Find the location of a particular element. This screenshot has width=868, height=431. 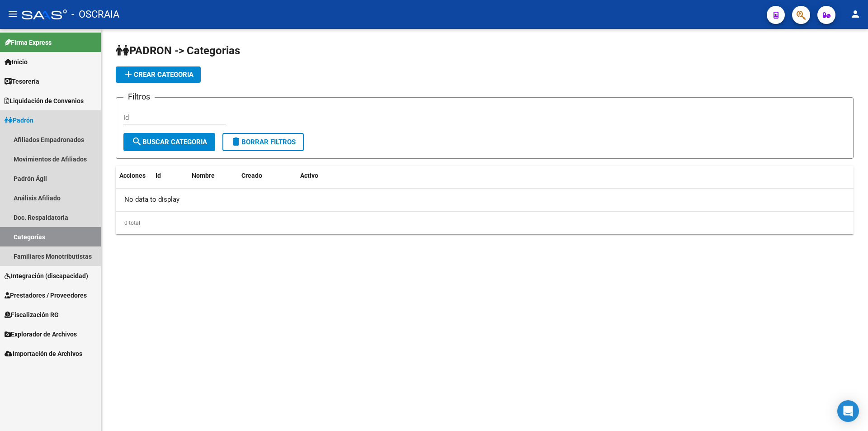

span: - OSCRAIA is located at coordinates (96, 14).